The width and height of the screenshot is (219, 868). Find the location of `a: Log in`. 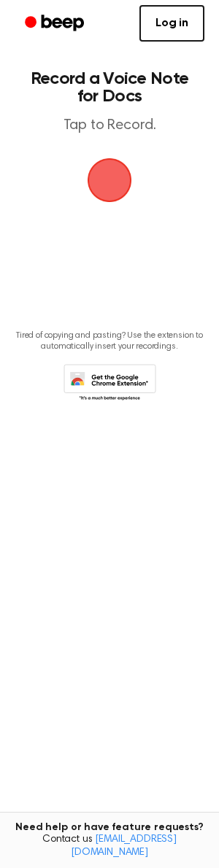

a: Log in is located at coordinates (172, 23).